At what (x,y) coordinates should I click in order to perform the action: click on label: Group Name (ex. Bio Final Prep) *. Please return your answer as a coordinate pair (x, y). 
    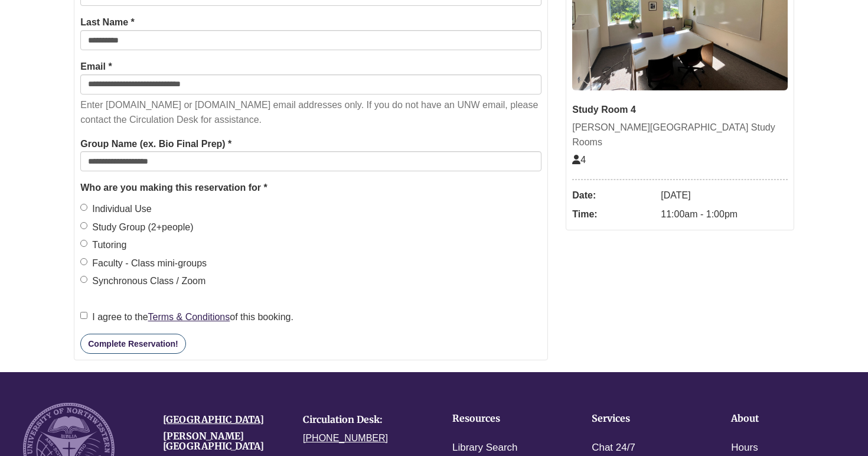
    Looking at the image, I should click on (156, 144).